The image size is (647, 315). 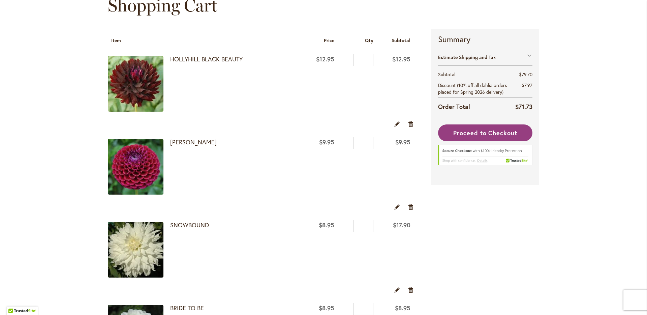 I want to click on span: Proceed to Checkout, so click(x=485, y=133).